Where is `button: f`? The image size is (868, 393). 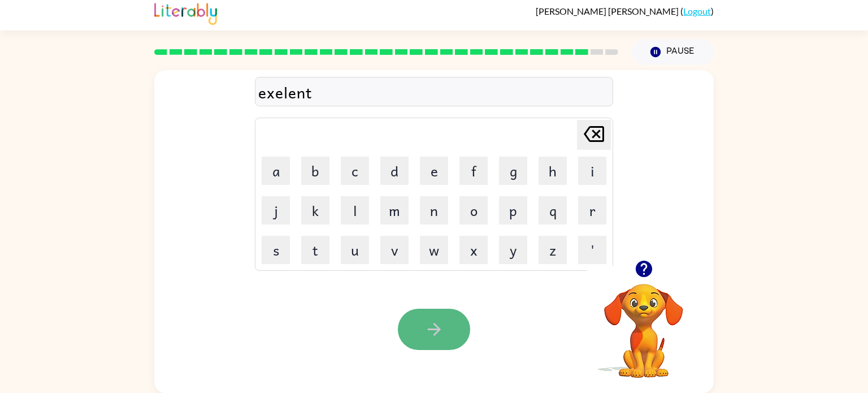
button: f is located at coordinates (473, 171).